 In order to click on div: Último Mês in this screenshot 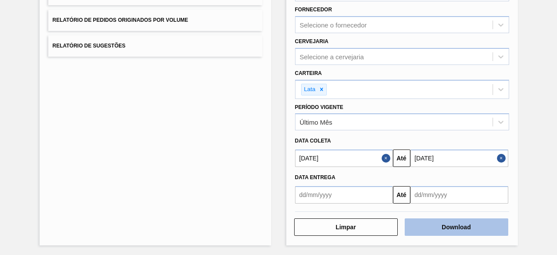, I will do `click(316, 122)`.